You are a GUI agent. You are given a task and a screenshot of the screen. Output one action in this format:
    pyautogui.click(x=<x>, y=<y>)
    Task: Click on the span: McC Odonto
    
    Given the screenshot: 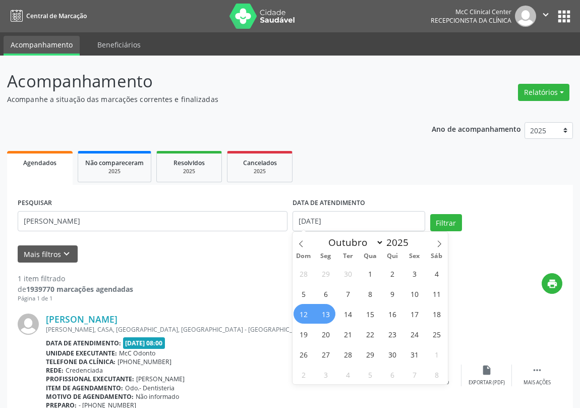 What is the action you would take?
    pyautogui.click(x=137, y=353)
    